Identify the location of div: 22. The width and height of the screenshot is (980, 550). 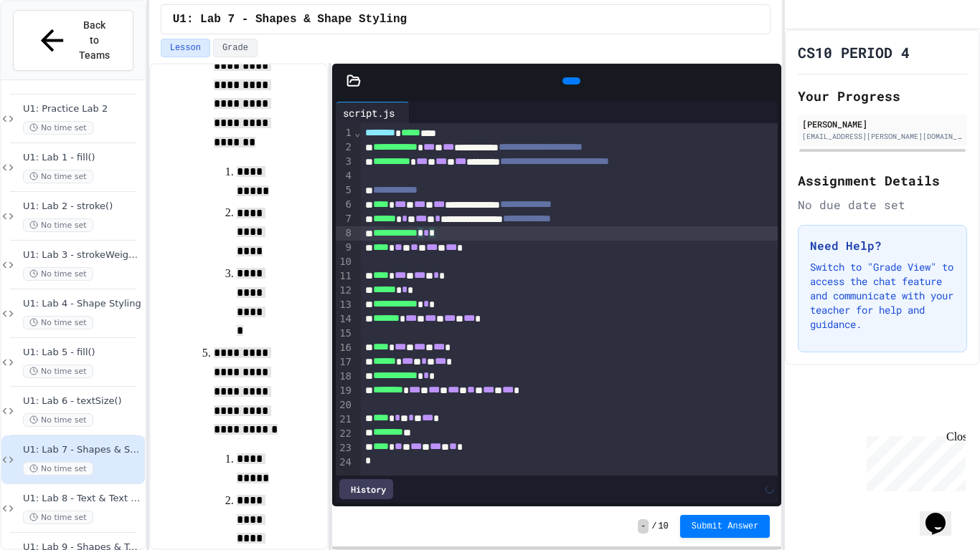
(345, 434).